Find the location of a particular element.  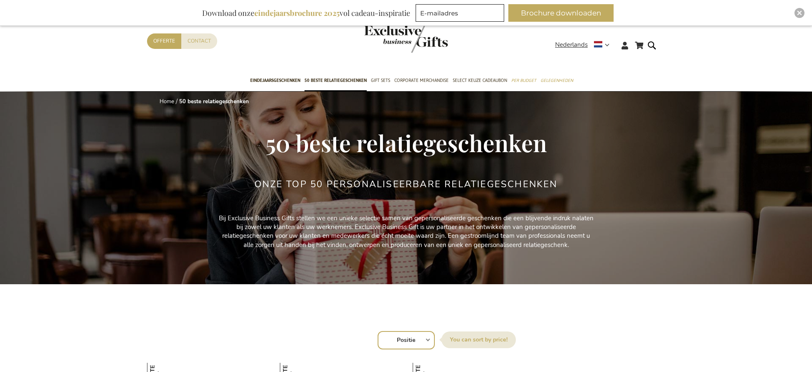

input: E-mailadres is located at coordinates (460, 13).